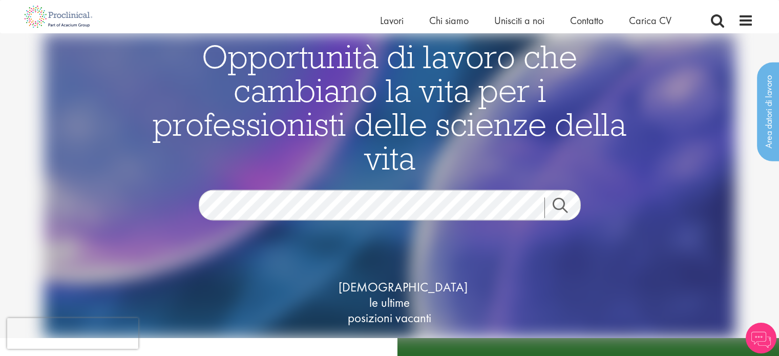 This screenshot has width=779, height=356. What do you see at coordinates (389, 318) in the screenshot?
I see `font: posizioni vacanti` at bounding box center [389, 318].